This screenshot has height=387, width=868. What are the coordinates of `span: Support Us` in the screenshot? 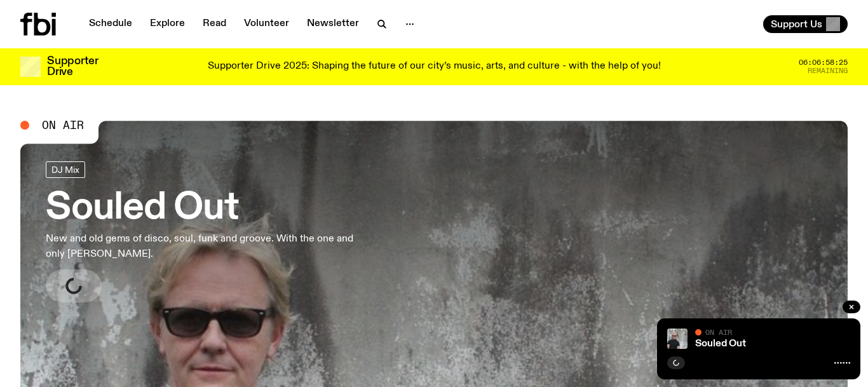 It's located at (797, 24).